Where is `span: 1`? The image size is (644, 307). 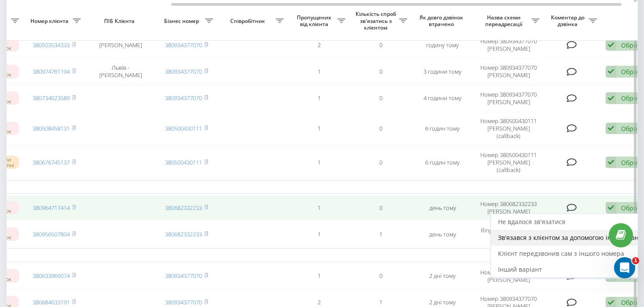 span: 1 is located at coordinates (636, 260).